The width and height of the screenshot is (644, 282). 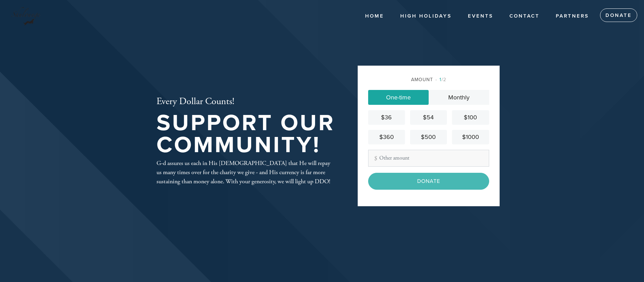 I want to click on a: $100, so click(x=470, y=117).